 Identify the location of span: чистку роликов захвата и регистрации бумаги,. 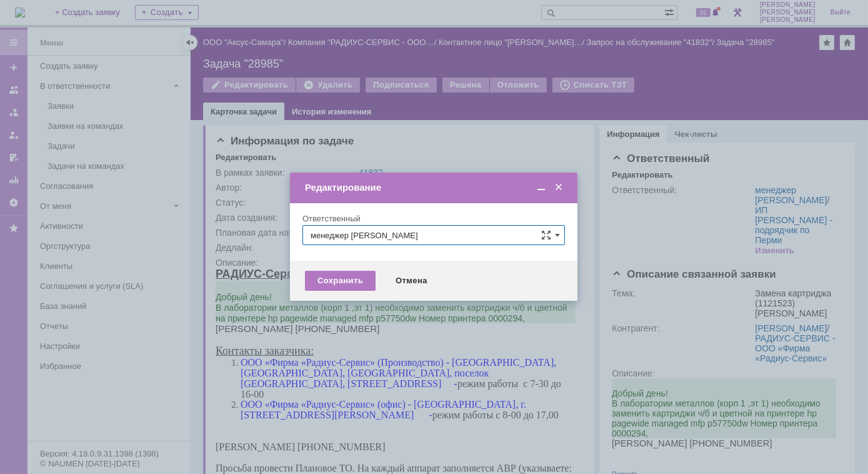
(130, 439).